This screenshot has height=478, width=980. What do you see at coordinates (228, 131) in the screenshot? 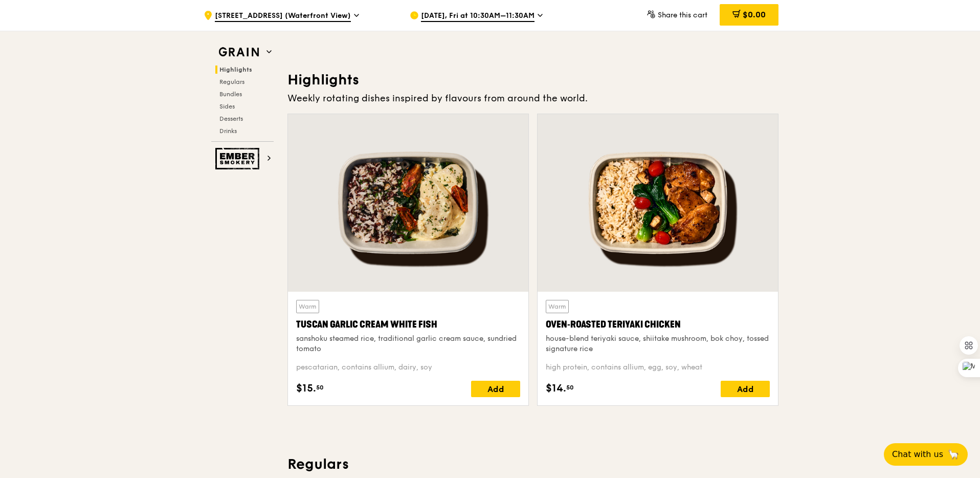
I see `span: Drinks` at bounding box center [228, 131].